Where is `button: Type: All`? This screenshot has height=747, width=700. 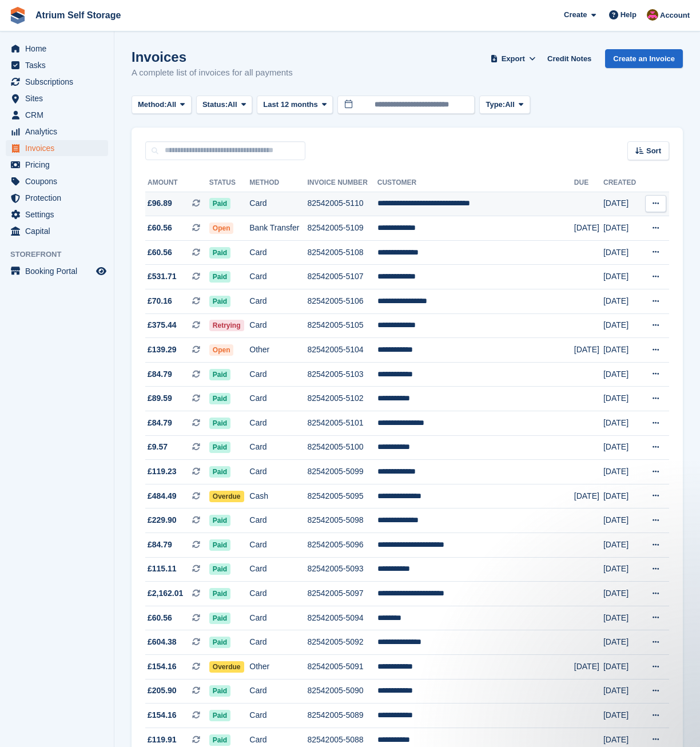
button: Type: All is located at coordinates (505, 105).